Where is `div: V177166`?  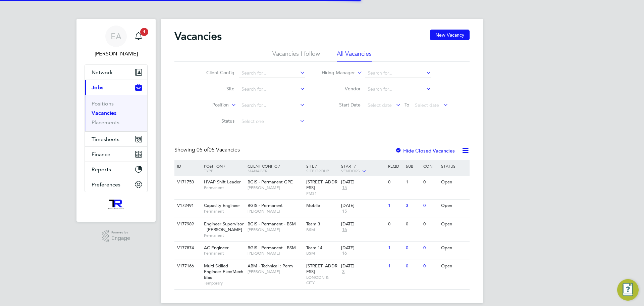
div: V177166 is located at coordinates (187, 266).